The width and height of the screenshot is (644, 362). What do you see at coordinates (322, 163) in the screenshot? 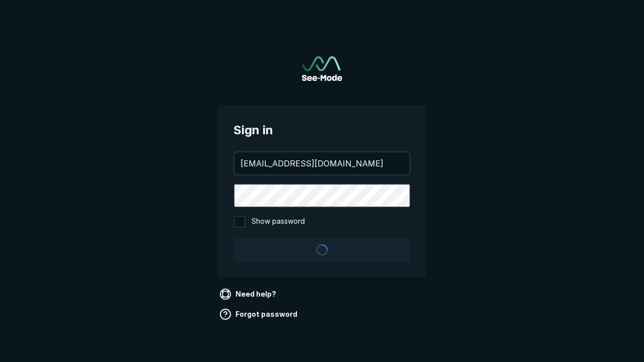
I see `input: your@email.com` at bounding box center [322, 163].